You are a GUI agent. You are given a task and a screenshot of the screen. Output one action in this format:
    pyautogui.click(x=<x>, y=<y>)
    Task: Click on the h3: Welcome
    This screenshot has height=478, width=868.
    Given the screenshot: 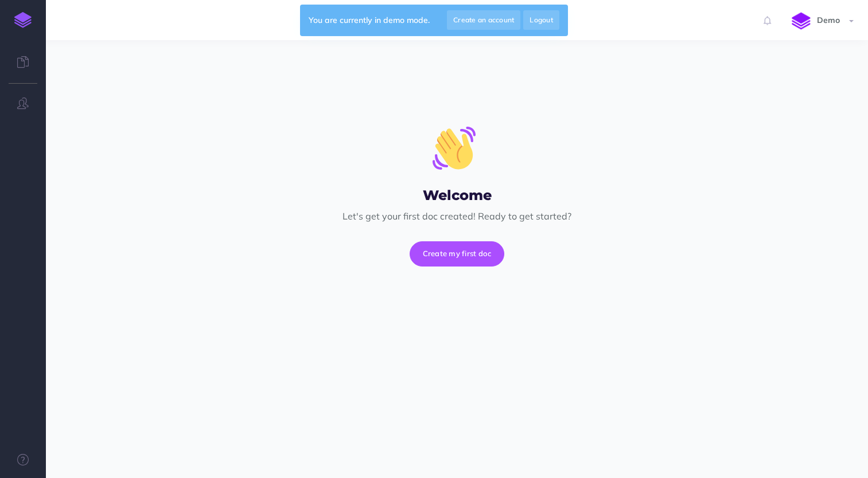 What is the action you would take?
    pyautogui.click(x=458, y=195)
    